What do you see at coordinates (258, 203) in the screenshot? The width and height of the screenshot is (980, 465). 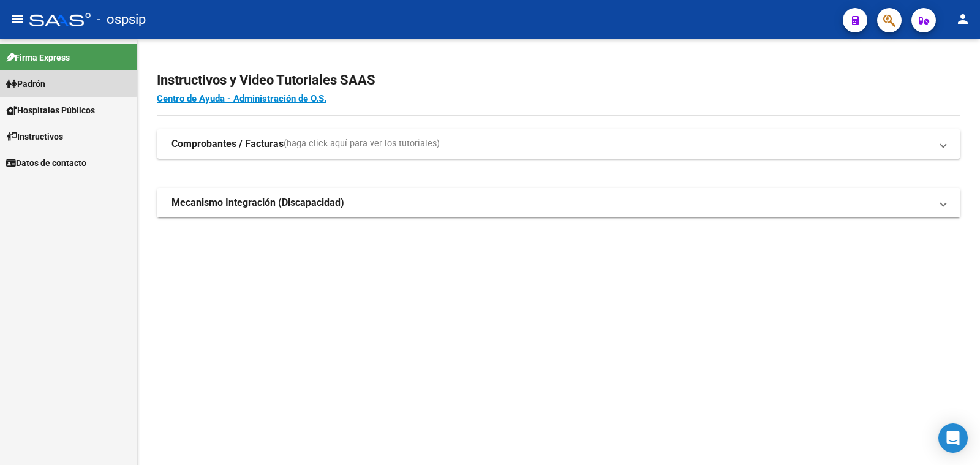 I see `strong: Mecanismo Integración (Discapacidad)` at bounding box center [258, 203].